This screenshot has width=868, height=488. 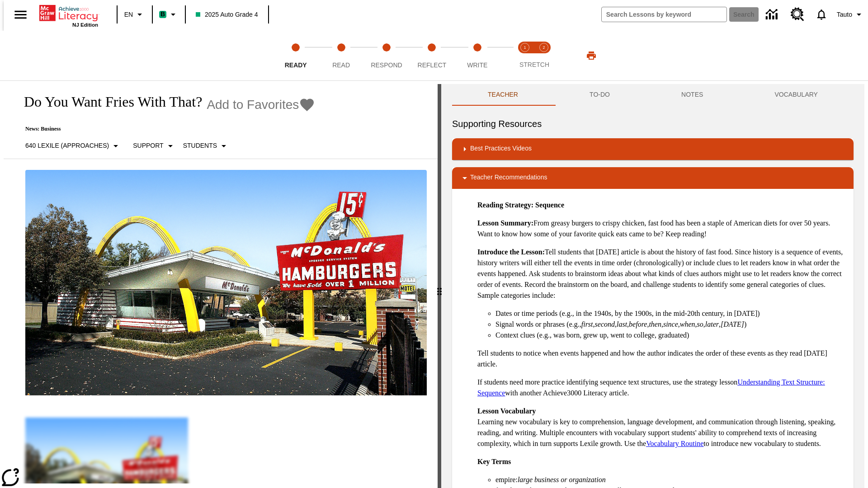 What do you see at coordinates (148, 145) in the screenshot?
I see `p: Support` at bounding box center [148, 145].